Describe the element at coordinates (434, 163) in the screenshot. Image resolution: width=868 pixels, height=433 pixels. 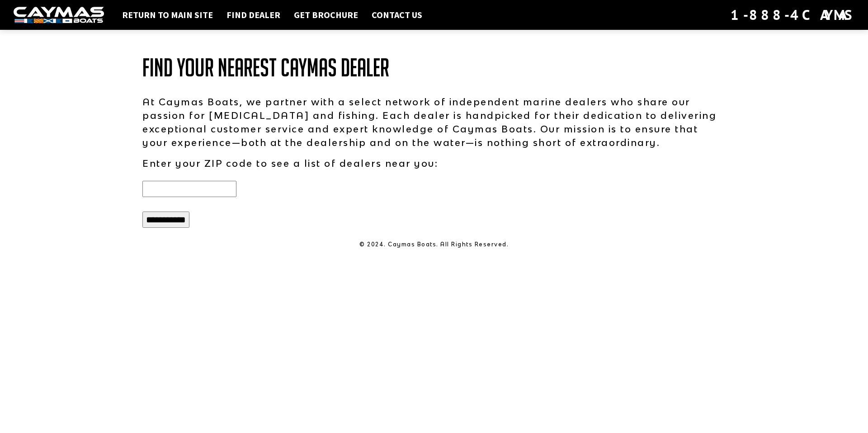
I see `p: Enter your ZIP code to see a list of dealers near you:` at that location.